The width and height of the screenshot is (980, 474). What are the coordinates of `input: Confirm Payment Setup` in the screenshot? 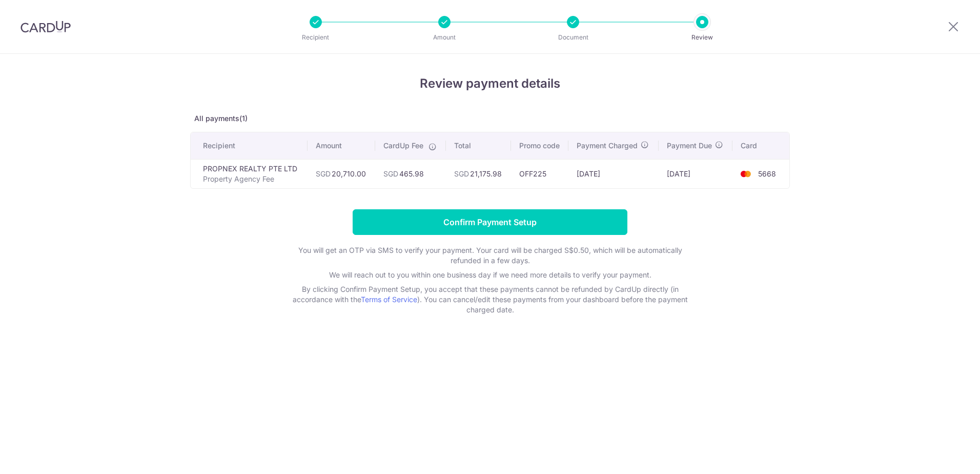 It's located at (490, 222).